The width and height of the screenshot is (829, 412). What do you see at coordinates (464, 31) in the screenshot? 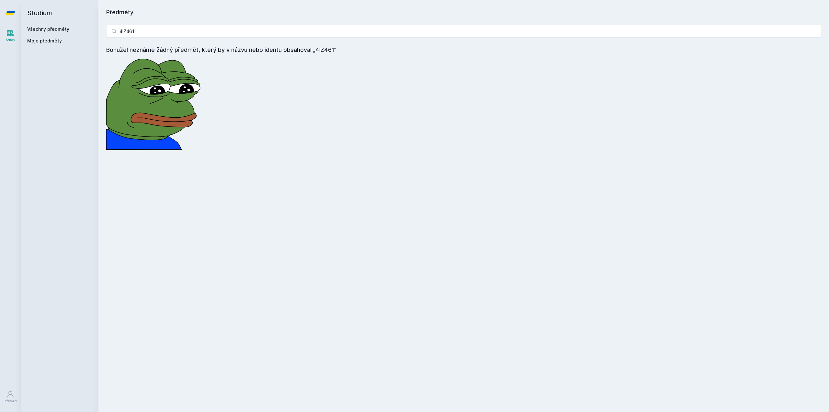
I see `input: Název nebo ident předmětu…` at bounding box center [464, 31].